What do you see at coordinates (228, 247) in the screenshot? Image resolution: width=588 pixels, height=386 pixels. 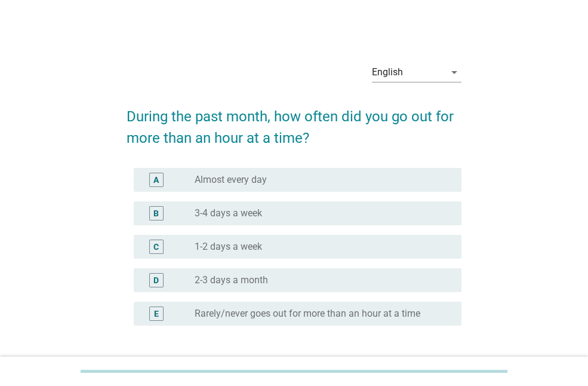 I see `label: 1-2 days a week` at bounding box center [228, 247].